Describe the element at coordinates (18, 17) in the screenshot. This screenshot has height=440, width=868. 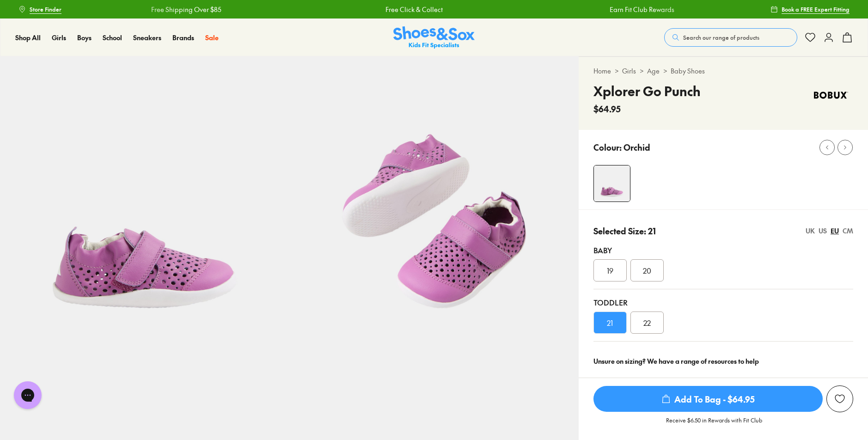
I see `button: Gorgias live chat` at that location.